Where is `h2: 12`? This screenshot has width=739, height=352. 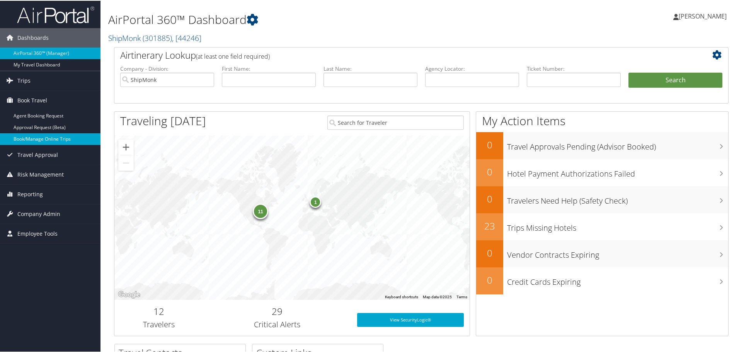 h2: 12 is located at coordinates (159, 311).